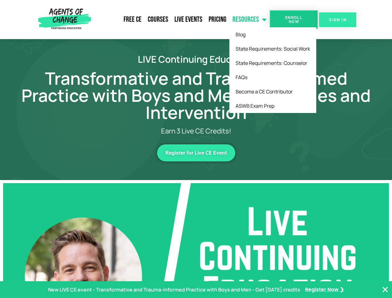 The height and width of the screenshot is (298, 392). I want to click on p: Earn 3 Live CE Credits!, so click(196, 131).